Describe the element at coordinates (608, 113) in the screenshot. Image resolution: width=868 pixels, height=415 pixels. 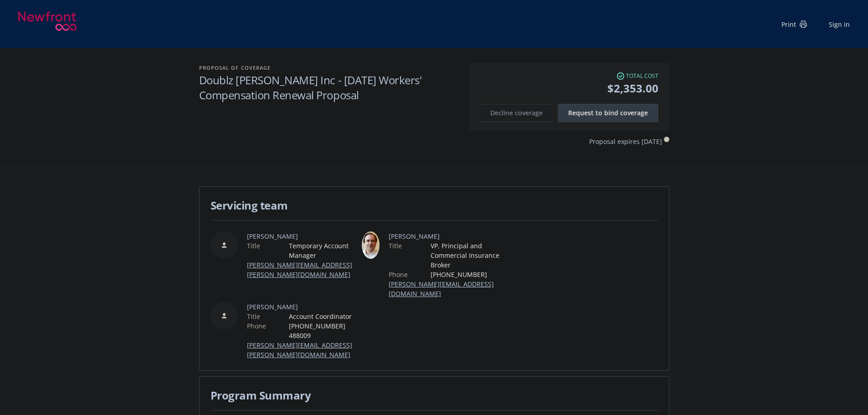
I see `span: Request to bind` at that location.